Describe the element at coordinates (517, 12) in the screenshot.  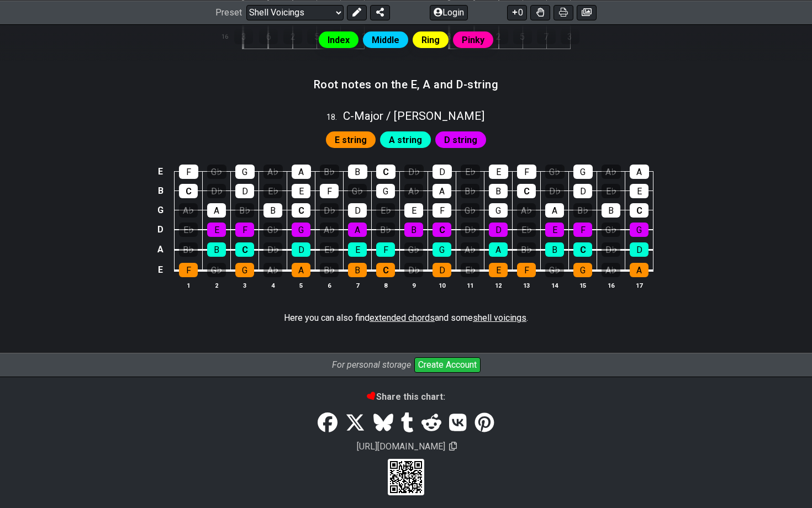
I see `button: 0` at that location.